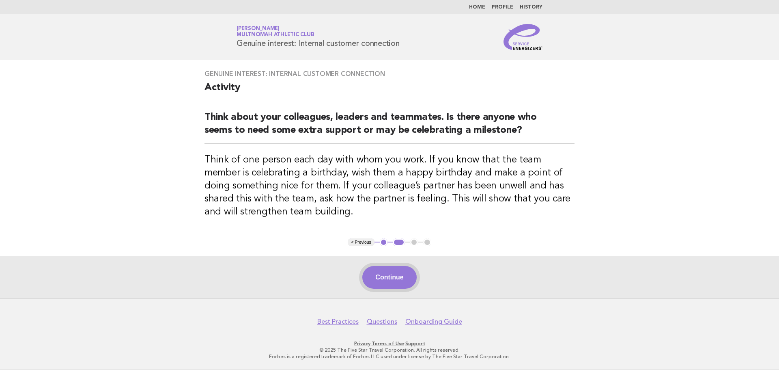 The width and height of the screenshot is (779, 370). What do you see at coordinates (415, 343) in the screenshot?
I see `a: Support` at bounding box center [415, 343].